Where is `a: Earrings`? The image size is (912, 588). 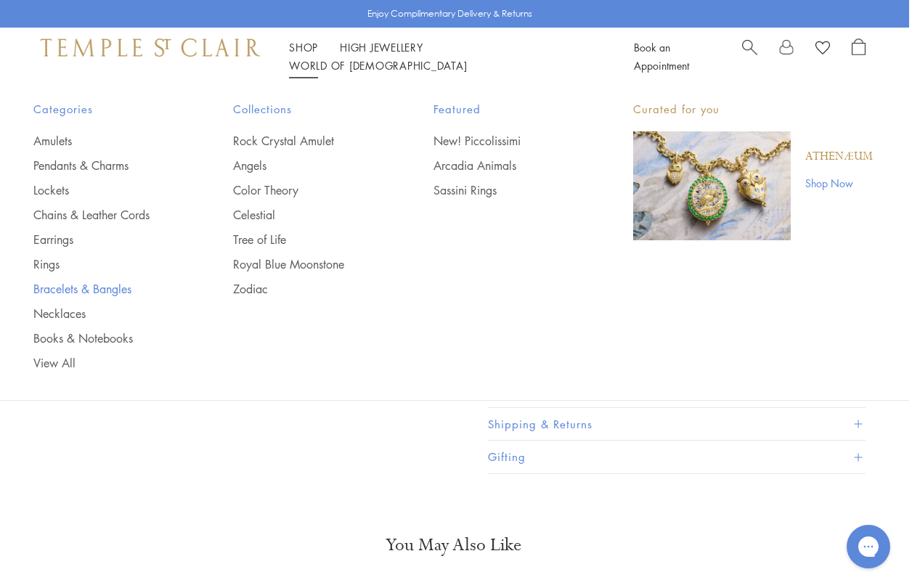
a: Earrings is located at coordinates (104, 240).